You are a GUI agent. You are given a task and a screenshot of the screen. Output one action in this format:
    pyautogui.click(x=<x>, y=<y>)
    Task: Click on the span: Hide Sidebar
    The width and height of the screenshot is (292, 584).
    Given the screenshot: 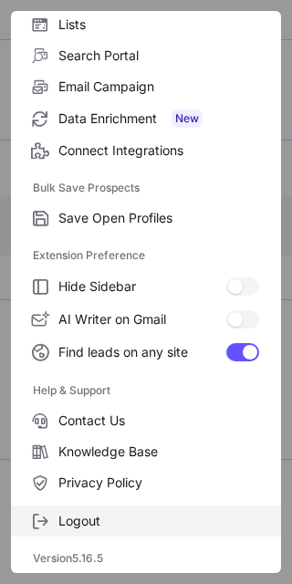 What is the action you would take?
    pyautogui.click(x=142, y=287)
    